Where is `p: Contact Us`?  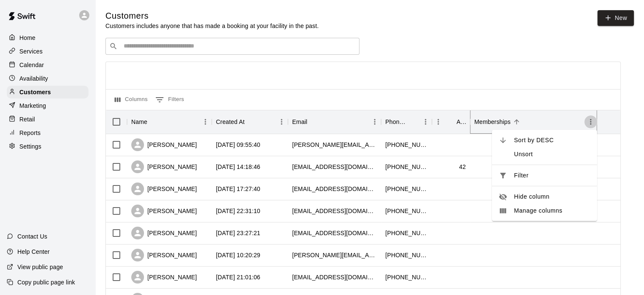 p: Contact Us is located at coordinates (32, 236).